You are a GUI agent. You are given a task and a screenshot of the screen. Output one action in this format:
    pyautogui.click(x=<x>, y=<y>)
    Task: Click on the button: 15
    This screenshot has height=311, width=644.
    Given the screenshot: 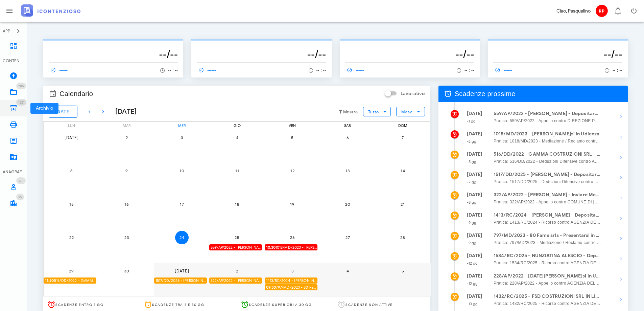 What is the action you would take?
    pyautogui.click(x=72, y=204)
    